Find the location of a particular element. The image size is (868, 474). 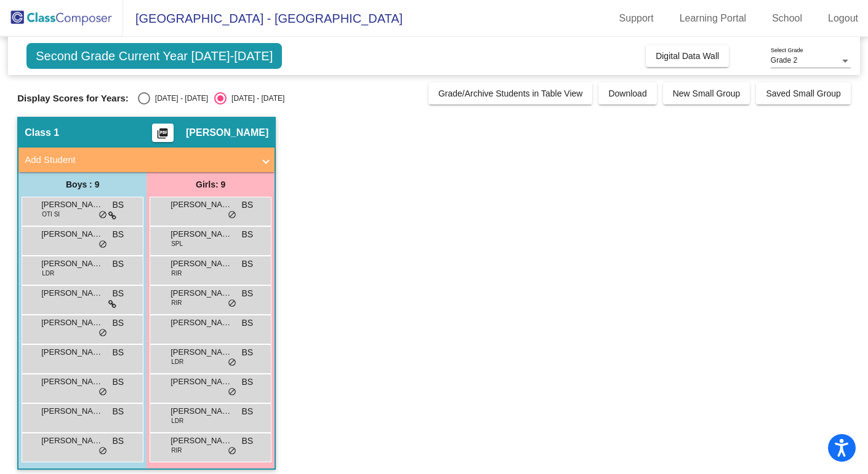

button: Grade/Archive Students in Table View is located at coordinates (511, 94).